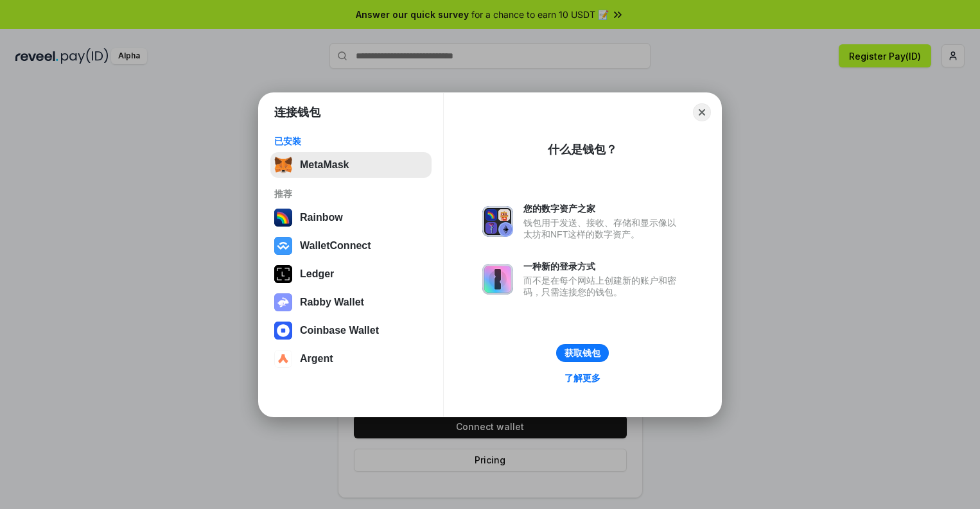 This screenshot has height=509, width=980. What do you see at coordinates (583, 378) in the screenshot?
I see `div: 了解更多` at bounding box center [583, 378].